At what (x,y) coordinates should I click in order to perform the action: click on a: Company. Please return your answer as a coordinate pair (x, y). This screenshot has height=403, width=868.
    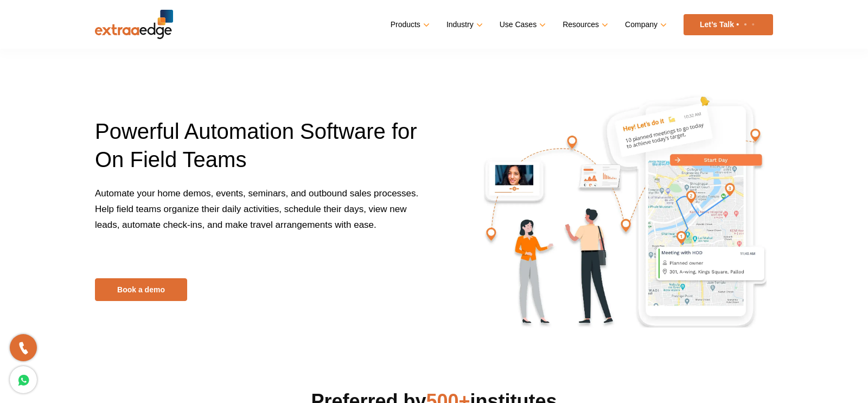
    Looking at the image, I should click on (644, 24).